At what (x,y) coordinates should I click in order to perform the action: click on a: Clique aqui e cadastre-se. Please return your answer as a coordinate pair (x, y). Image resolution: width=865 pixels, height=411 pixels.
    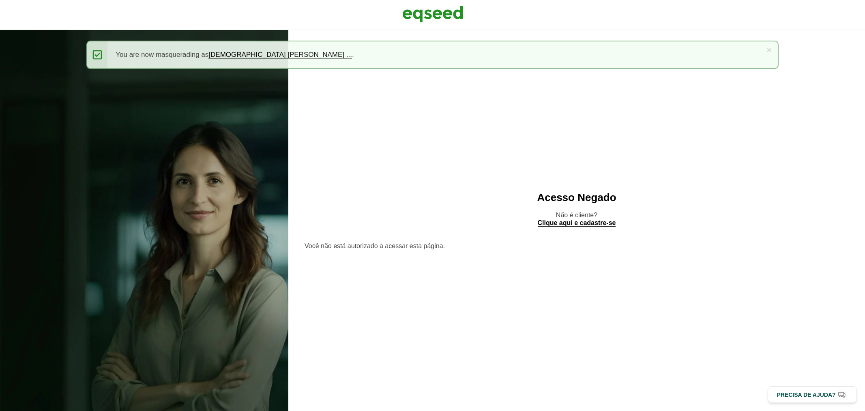
    Looking at the image, I should click on (577, 223).